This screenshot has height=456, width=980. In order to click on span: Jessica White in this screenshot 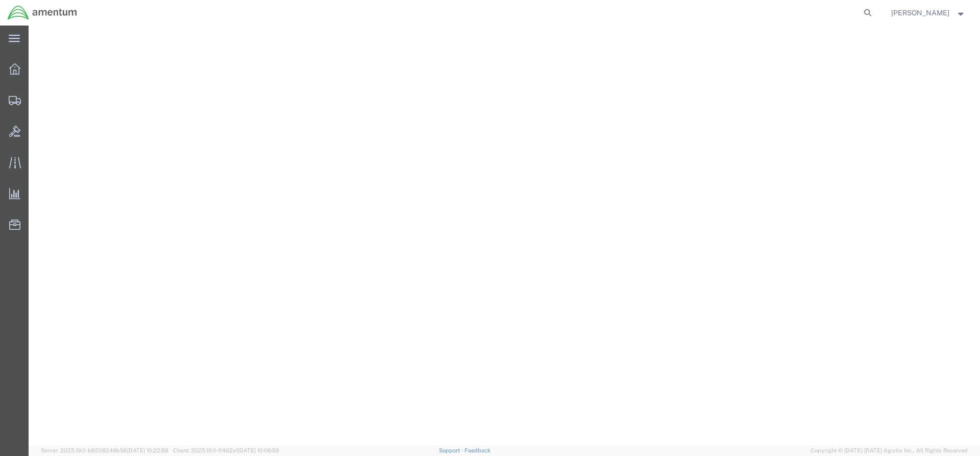, I will do `click(920, 13)`.